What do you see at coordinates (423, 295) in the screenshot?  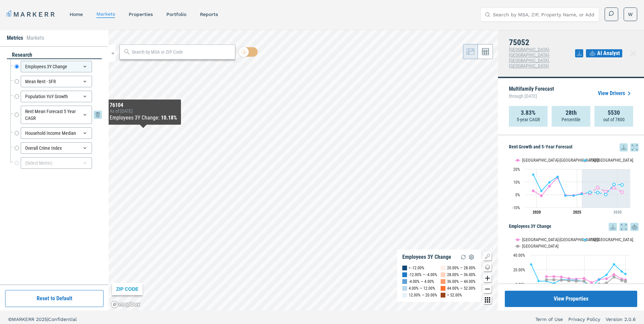 I see `div: 12.00% — 20.00%` at bounding box center [423, 295].